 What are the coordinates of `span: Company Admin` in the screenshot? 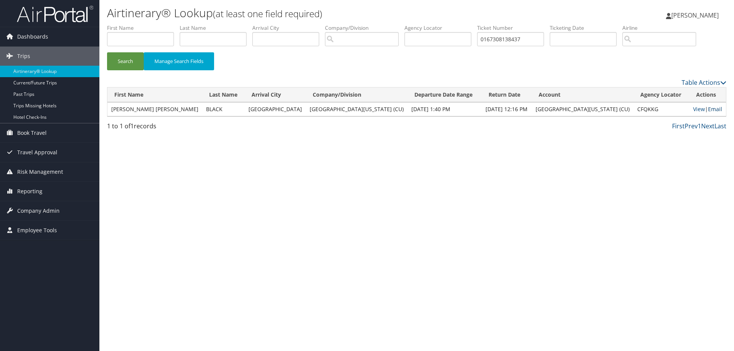 It's located at (38, 211).